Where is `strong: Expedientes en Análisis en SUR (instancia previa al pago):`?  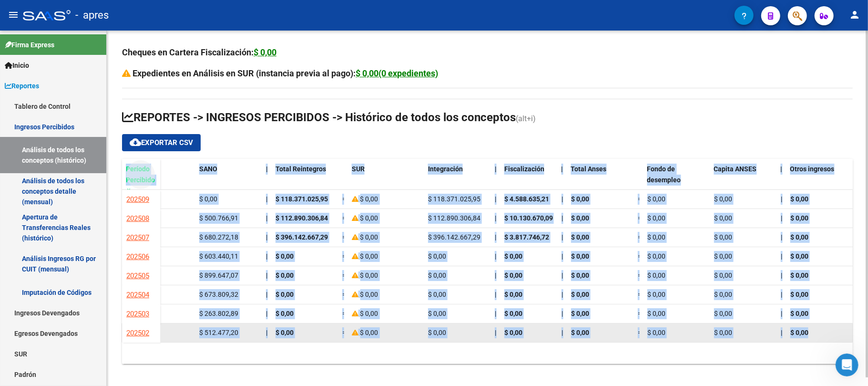 strong: Expedientes en Análisis en SUR (instancia previa al pago): is located at coordinates (285, 73).